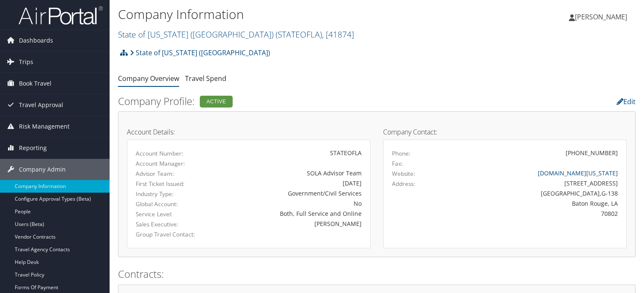 This screenshot has height=293, width=644. Describe the element at coordinates (288, 101) in the screenshot. I see `h2: Company Profile:` at that location.